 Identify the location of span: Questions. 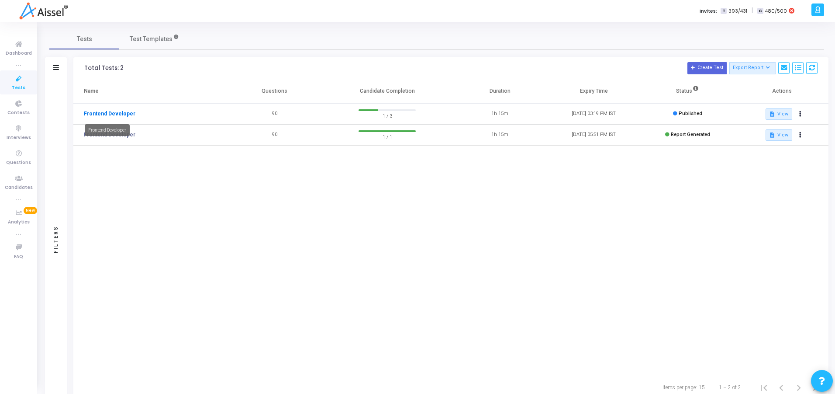
(18, 163).